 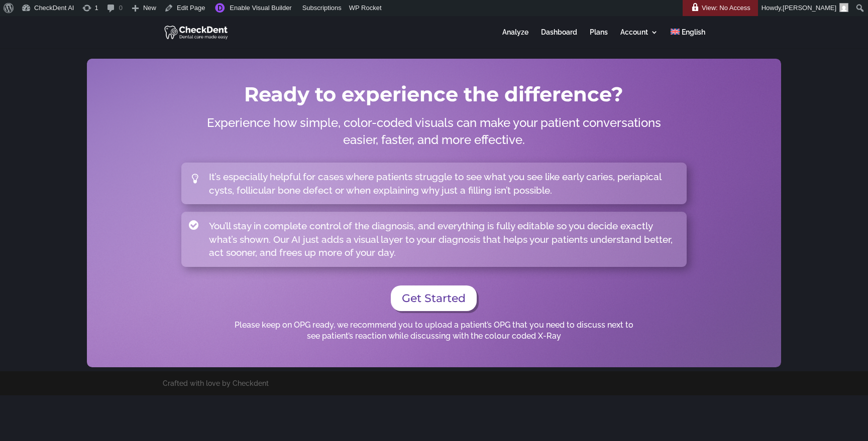 What do you see at coordinates (688, 38) in the screenshot?
I see `a: English` at bounding box center [688, 38].